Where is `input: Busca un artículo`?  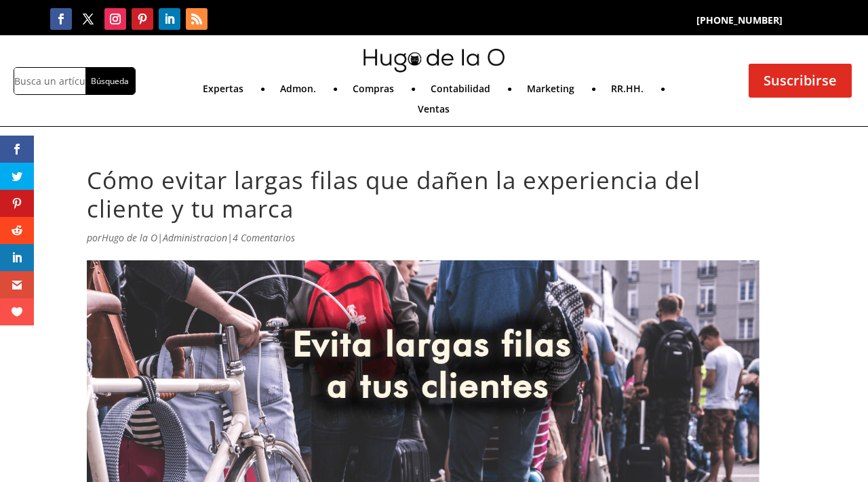
input: Busca un artículo is located at coordinates (49, 81).